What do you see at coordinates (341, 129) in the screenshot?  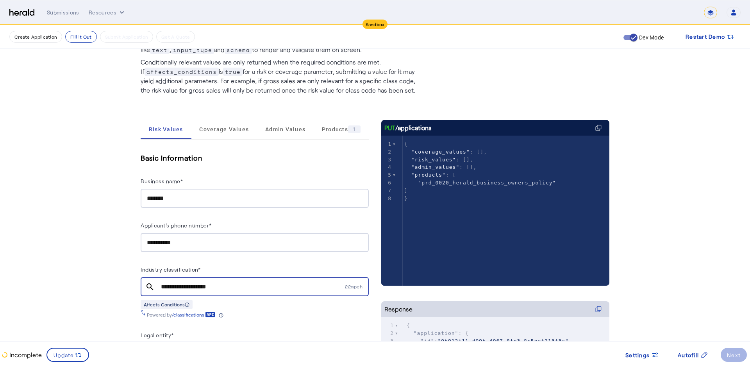 I see `span: Products` at bounding box center [341, 129].